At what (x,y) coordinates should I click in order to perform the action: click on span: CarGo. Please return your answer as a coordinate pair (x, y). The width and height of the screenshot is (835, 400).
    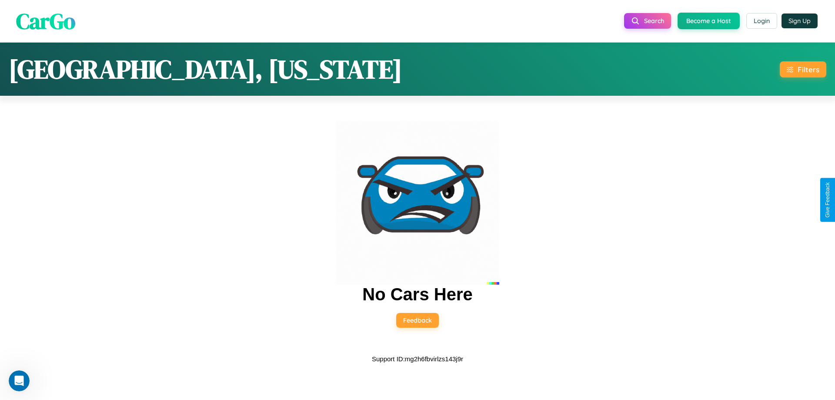
    Looking at the image, I should click on (46, 20).